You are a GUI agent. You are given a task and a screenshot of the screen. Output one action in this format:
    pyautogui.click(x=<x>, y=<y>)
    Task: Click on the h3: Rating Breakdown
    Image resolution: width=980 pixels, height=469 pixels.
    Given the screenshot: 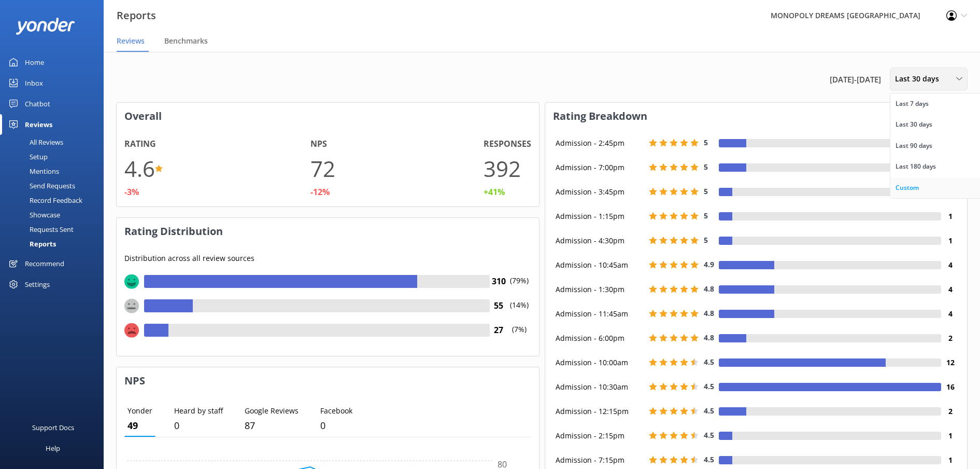 What is the action you would take?
    pyautogui.click(x=756, y=116)
    